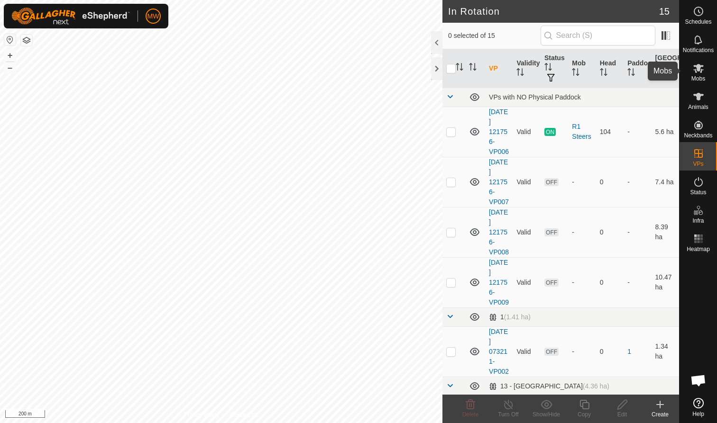  Describe the element at coordinates (509, 317) in the screenshot. I see `div: 1` at that location.